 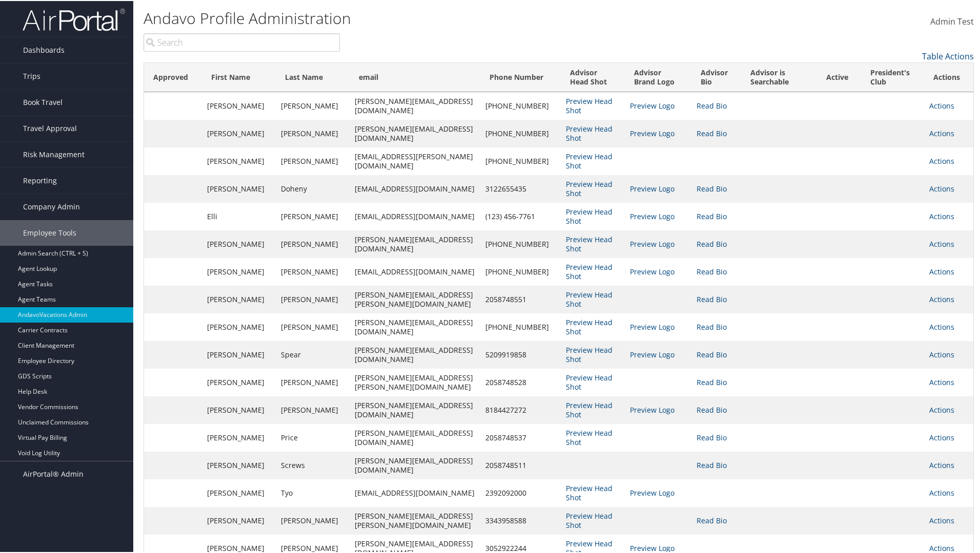 I want to click on span: Risk Management, so click(x=54, y=154).